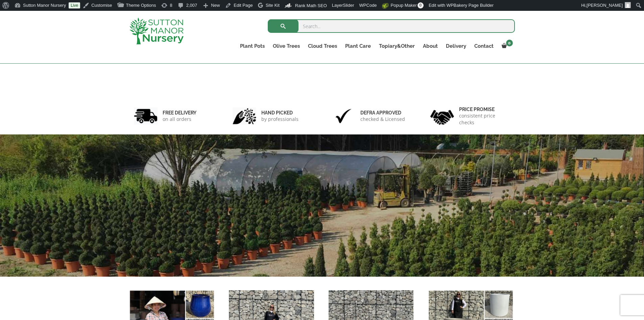 This screenshot has height=320, width=644. I want to click on a: Live, so click(74, 6).